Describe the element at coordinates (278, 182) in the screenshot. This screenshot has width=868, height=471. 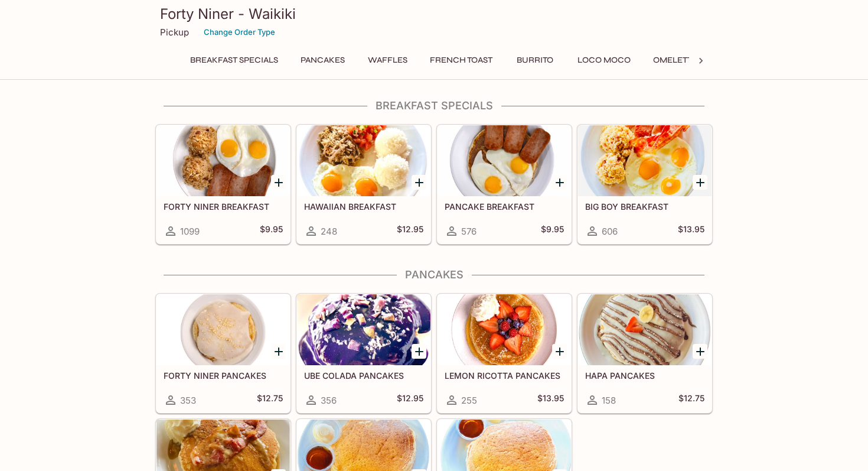
I see `button: Add FORTY NINER BREAKFAST` at that location.